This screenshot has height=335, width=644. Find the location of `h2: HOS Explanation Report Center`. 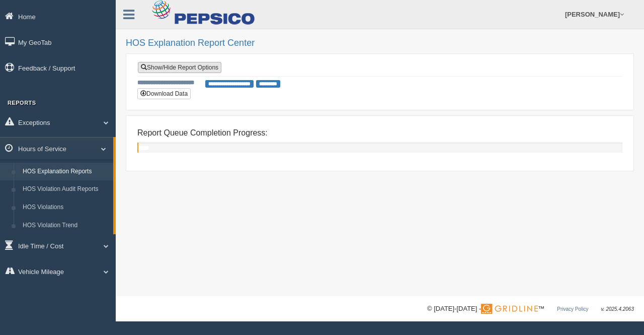

h2: HOS Explanation Report Center is located at coordinates (379, 44).